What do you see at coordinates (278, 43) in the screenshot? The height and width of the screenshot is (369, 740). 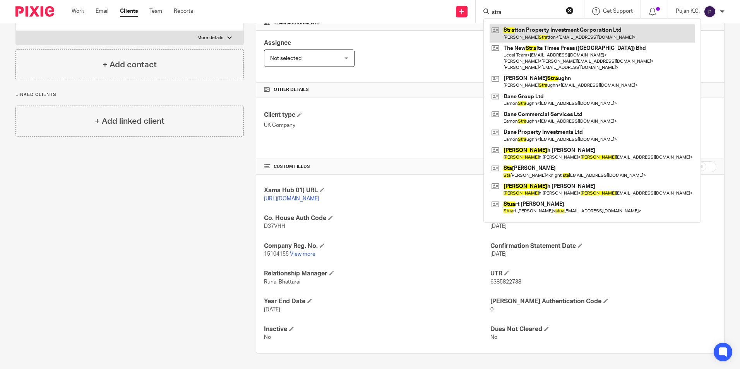 I see `span: Assignee` at bounding box center [278, 43].